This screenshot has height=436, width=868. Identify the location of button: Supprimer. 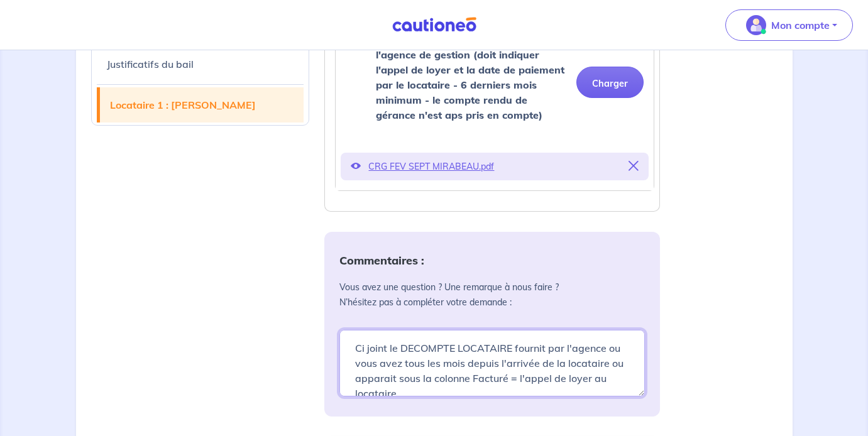
(634, 166).